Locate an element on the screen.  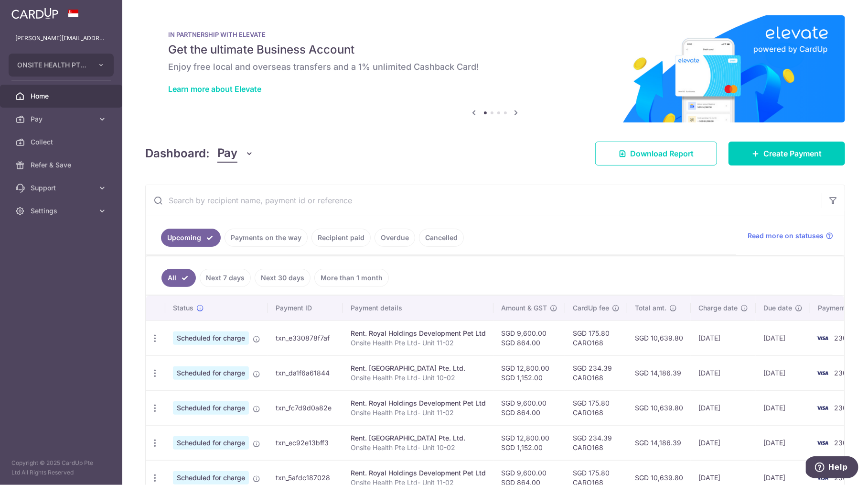
a: All is located at coordinates (179, 278).